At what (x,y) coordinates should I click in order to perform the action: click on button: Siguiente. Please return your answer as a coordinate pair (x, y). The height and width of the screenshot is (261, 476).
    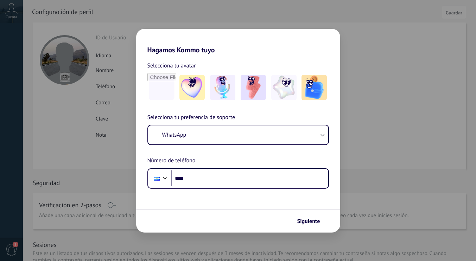
    Looking at the image, I should click on (311, 221).